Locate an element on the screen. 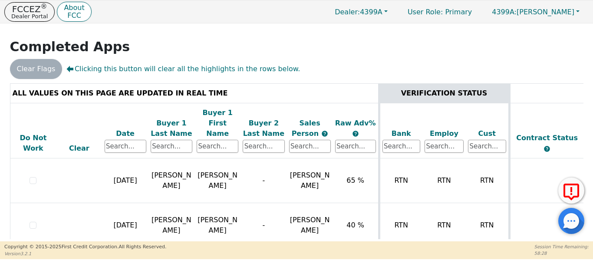 This screenshot has width=593, height=260. button: FCCEZ®Dealer Portal is located at coordinates (30, 12).